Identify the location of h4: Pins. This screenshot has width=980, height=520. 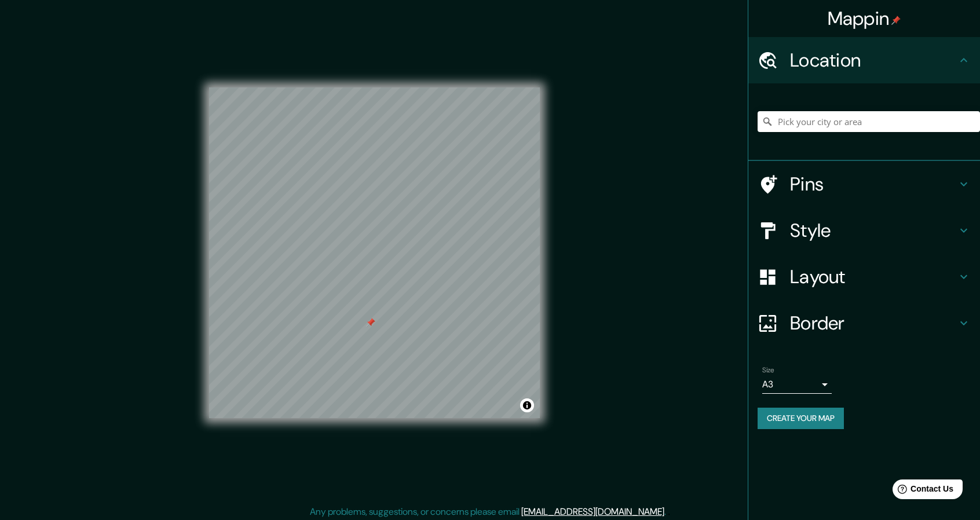
(874, 184).